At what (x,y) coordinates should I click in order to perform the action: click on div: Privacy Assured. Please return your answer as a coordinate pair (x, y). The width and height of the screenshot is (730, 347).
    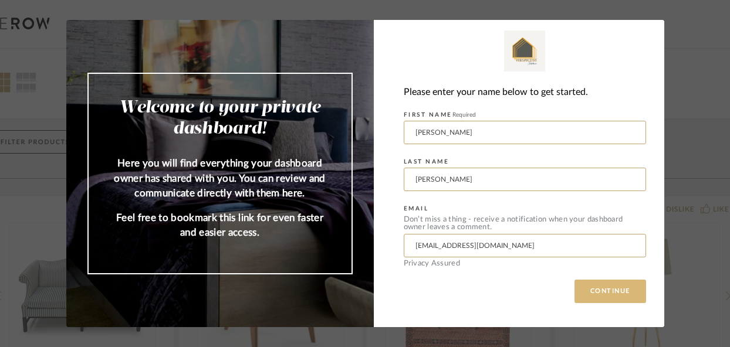
    Looking at the image, I should click on (524, 263).